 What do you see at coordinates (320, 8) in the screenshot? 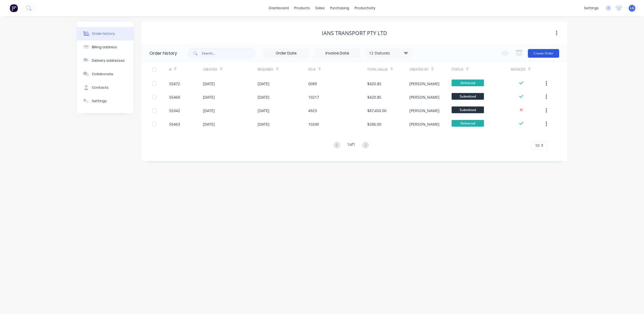
I see `div: sales` at bounding box center [320, 8].